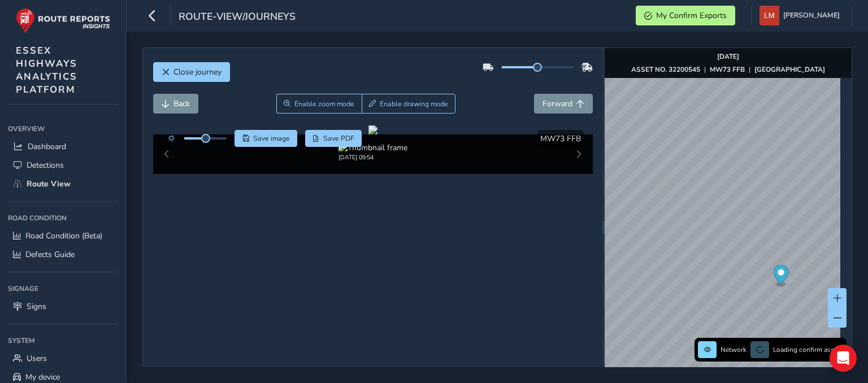 Image resolution: width=868 pixels, height=383 pixels. Describe the element at coordinates (192, 72) in the screenshot. I see `button: Close journey` at that location.